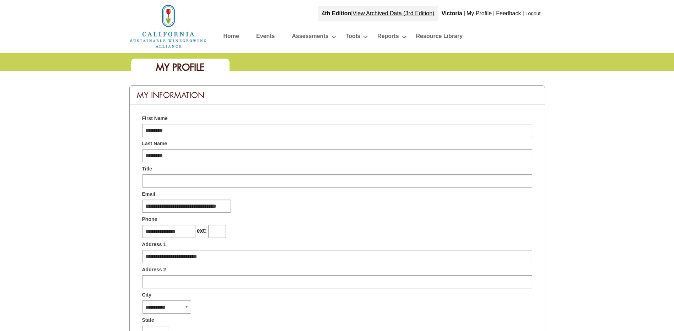  What do you see at coordinates (149, 194) in the screenshot?
I see `span: Email` at bounding box center [149, 194].